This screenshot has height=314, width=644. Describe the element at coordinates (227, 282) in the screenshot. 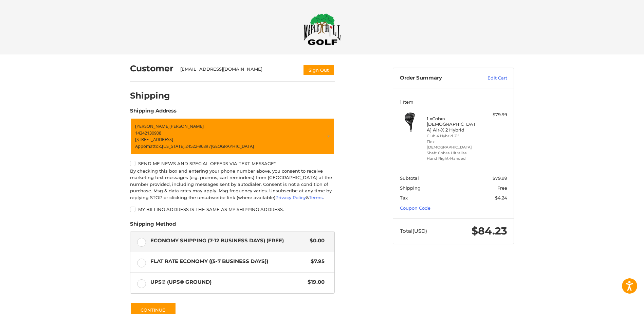

I see `span: UPS® (UPS® Ground)` at that location.